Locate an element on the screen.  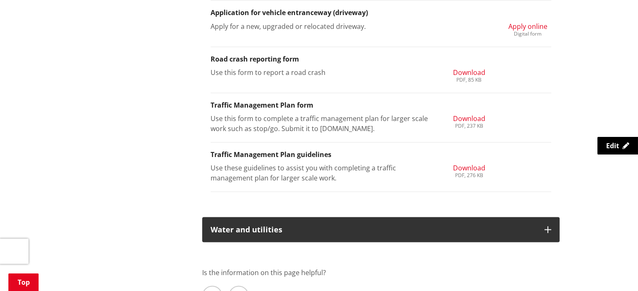
p: Is the information on this page helpful? is located at coordinates (381, 273).